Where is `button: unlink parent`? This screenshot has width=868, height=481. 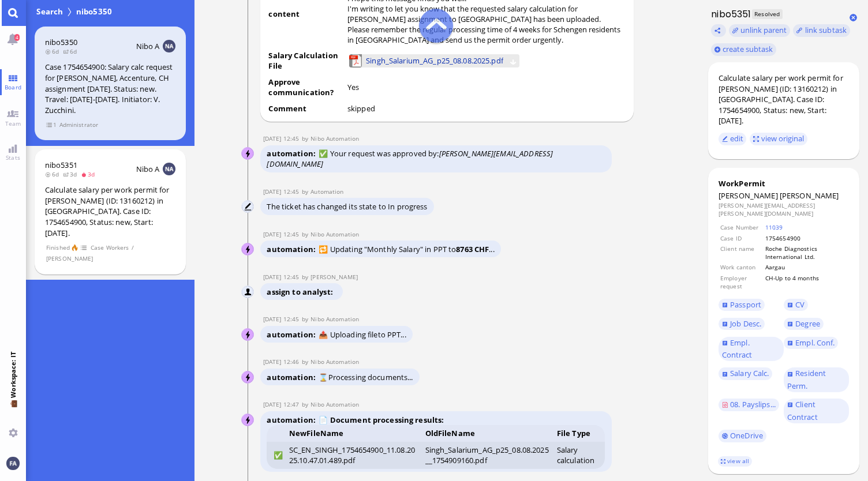 button: unlink parent is located at coordinates (760, 31).